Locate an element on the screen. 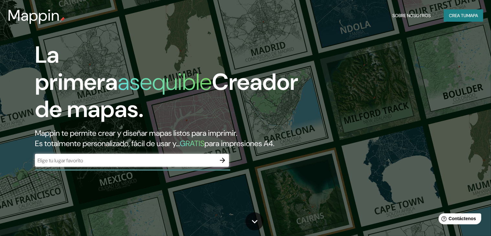 Image resolution: width=491 pixels, height=236 pixels. font: Sobre nosotros is located at coordinates (411, 16).